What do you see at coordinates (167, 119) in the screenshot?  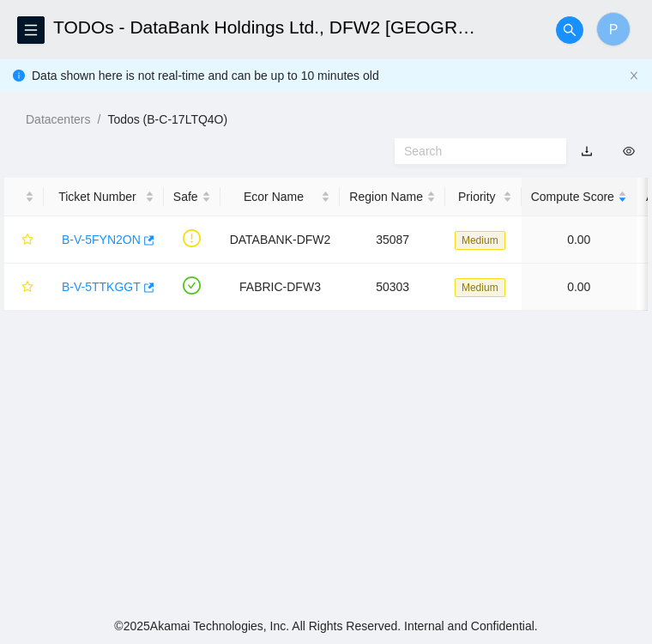 I see `a: Todos (B-C-17LTQ4O)` at bounding box center [167, 119].